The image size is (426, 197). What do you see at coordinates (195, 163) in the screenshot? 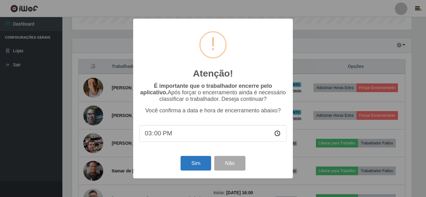
I see `button: Sim` at bounding box center [195, 163].